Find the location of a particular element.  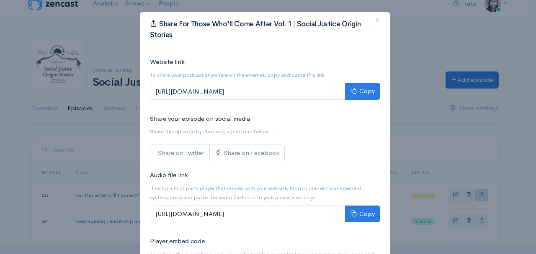

a: Share on Facebook is located at coordinates (247, 153).